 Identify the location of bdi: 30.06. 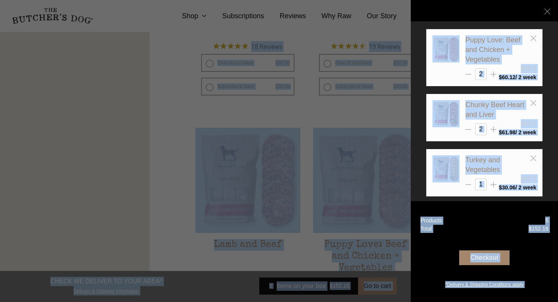
(507, 187).